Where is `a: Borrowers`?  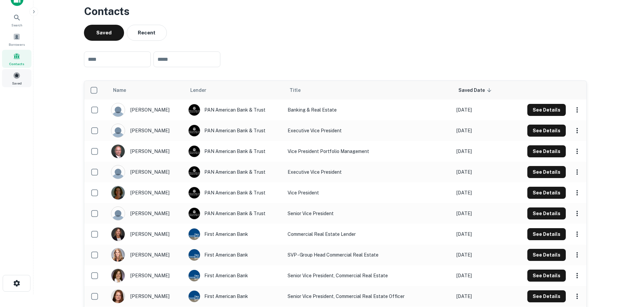
a: Borrowers is located at coordinates (17, 39).